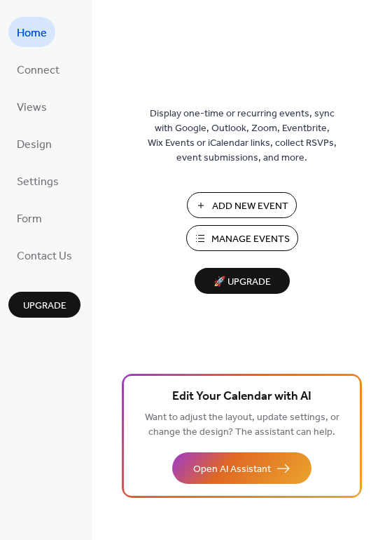 This screenshot has width=392, height=540. What do you see at coordinates (38, 181) in the screenshot?
I see `span: Settings` at bounding box center [38, 181].